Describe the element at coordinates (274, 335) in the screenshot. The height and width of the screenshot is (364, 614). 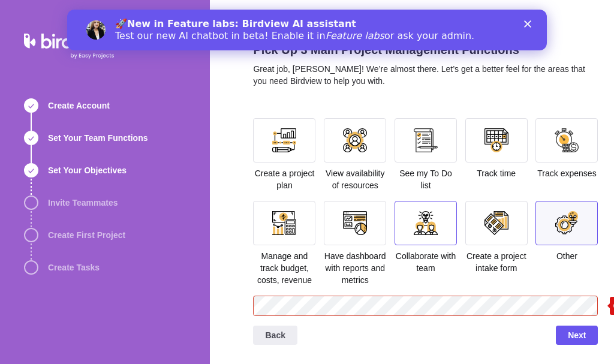
I see `span: Back` at that location.